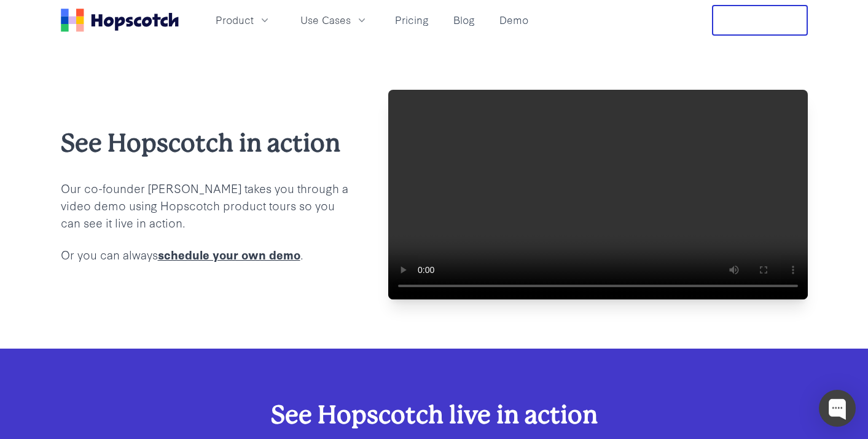 The image size is (868, 439). I want to click on a: Demo, so click(514, 20).